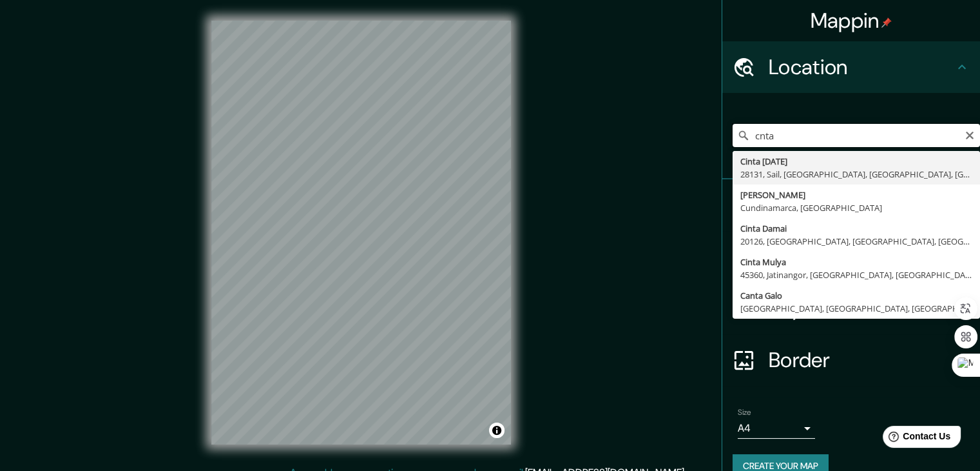 The height and width of the screenshot is (471, 980). I want to click on h4: Border, so click(862, 360).